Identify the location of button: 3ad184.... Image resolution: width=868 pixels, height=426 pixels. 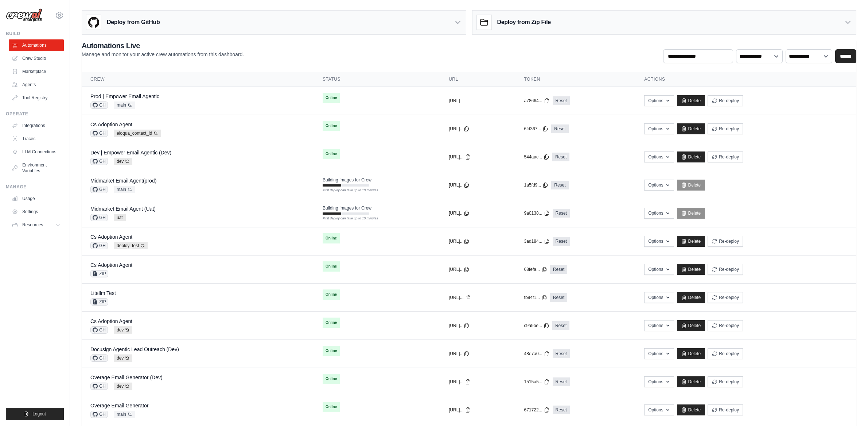
(537, 241).